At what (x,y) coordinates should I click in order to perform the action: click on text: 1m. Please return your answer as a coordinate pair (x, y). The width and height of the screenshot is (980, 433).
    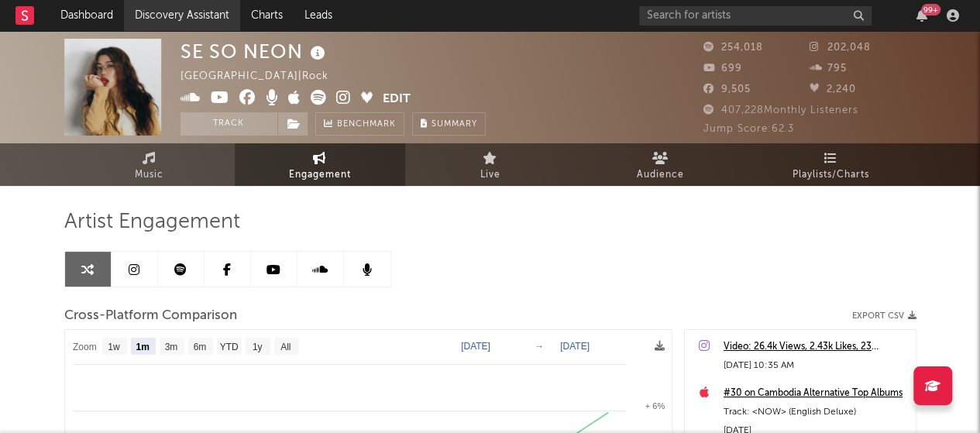
    Looking at the image, I should click on (142, 347).